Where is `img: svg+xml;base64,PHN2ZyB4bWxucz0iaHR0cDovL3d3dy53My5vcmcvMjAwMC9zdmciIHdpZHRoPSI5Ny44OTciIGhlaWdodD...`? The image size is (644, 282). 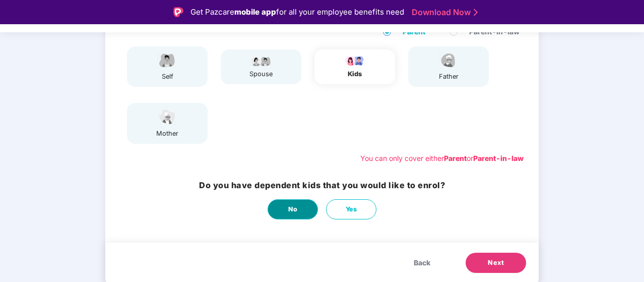 img: svg+xml;base64,PHN2ZyB4bWxucz0iaHR0cDovL3d3dy53My5vcmcvMjAwMC9zdmciIHdpZHRoPSI5Ny44OTciIGhlaWdodD... is located at coordinates (261, 60).